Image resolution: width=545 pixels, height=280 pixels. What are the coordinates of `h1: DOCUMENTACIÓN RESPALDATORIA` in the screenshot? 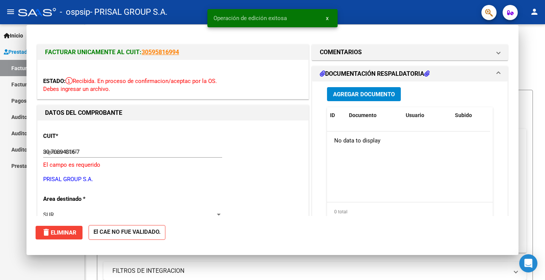 It's located at (374, 74).